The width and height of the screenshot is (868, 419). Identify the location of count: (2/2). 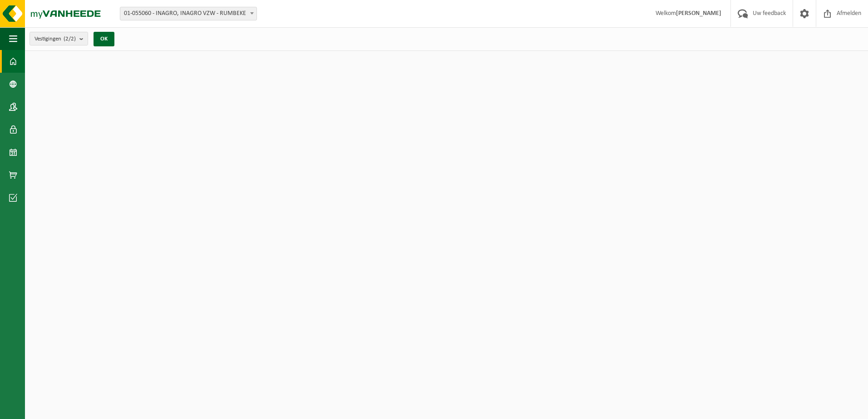
(70, 39).